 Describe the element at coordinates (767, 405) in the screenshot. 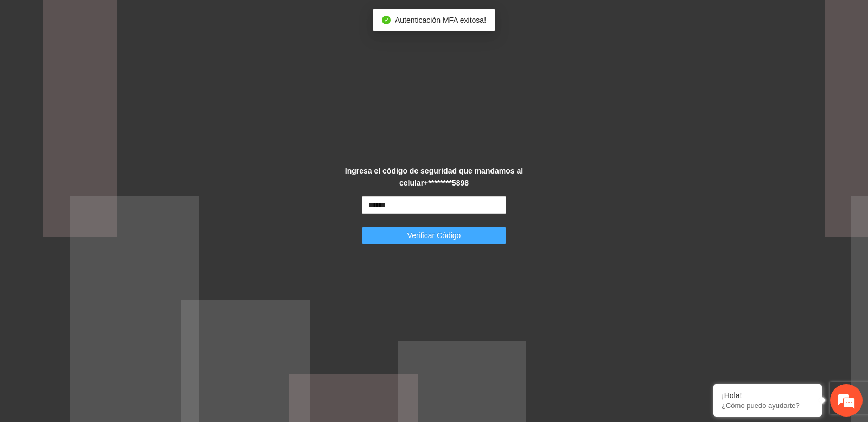

I see `p: ¿Cómo puedo ayudarte?` at that location.